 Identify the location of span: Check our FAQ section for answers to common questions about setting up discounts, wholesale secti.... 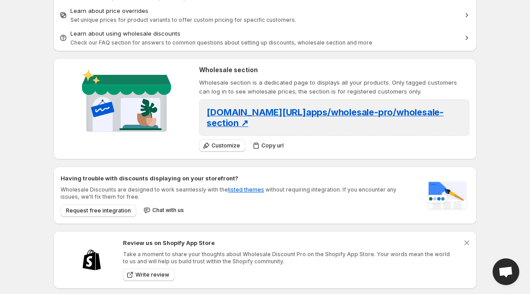
(221, 42).